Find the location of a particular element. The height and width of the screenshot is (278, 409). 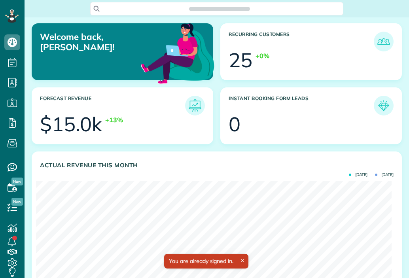

h3: Recurring Customers is located at coordinates (301, 41).